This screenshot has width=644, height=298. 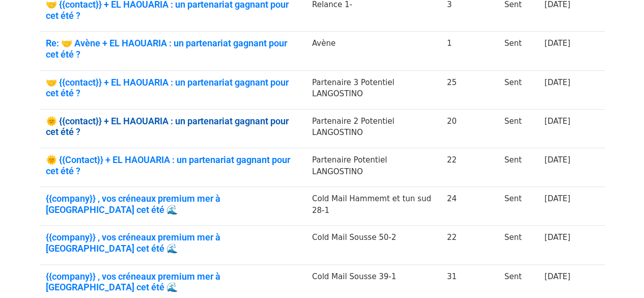 What do you see at coordinates (172, 88) in the screenshot?
I see `a: 🤝 {{contact}} + EL HAOUARIA : un partenariat gagnant pour cet été ?` at bounding box center [172, 88].